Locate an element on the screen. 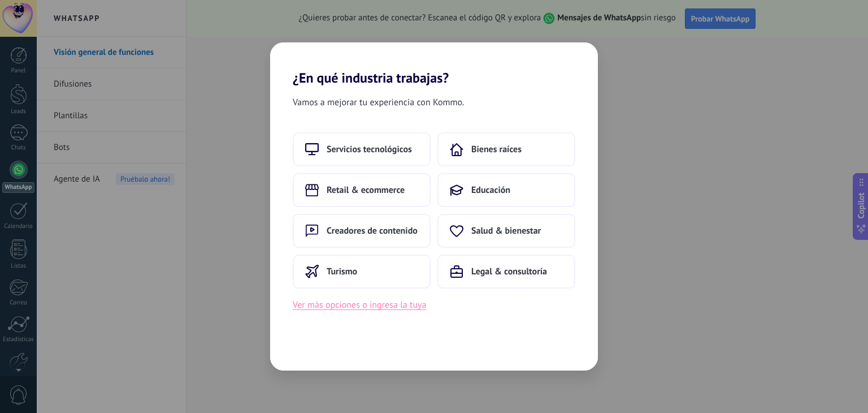 This screenshot has width=868, height=413. button: Salud & bienestar is located at coordinates (506, 231).